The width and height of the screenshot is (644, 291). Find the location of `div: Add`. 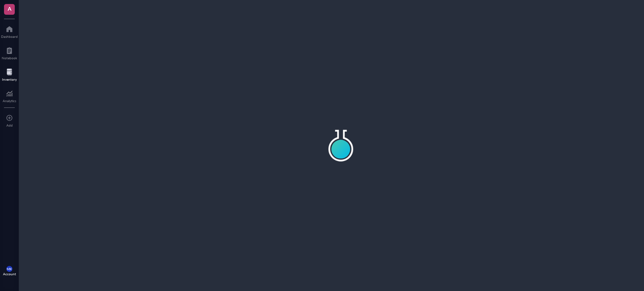

div: Add is located at coordinates (9, 125).